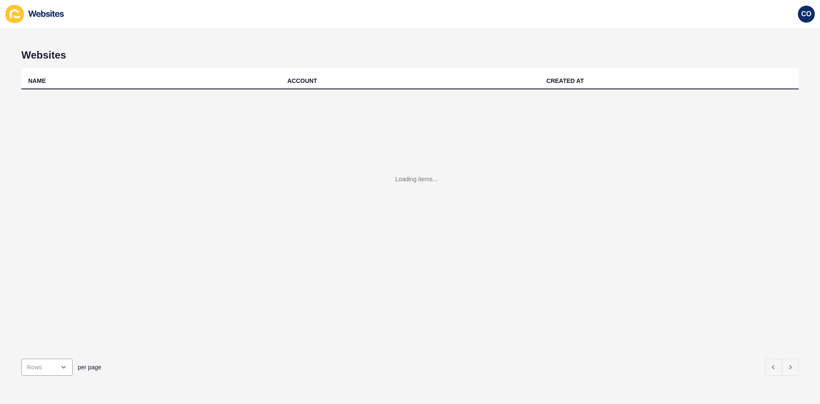 This screenshot has height=404, width=820. What do you see at coordinates (807, 14) in the screenshot?
I see `span: CO` at bounding box center [807, 14].